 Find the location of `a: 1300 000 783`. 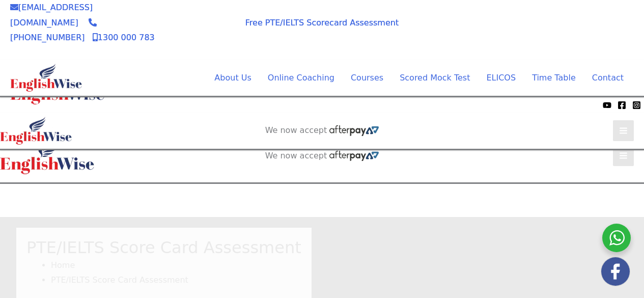

a: 1300 000 783 is located at coordinates (124, 37).